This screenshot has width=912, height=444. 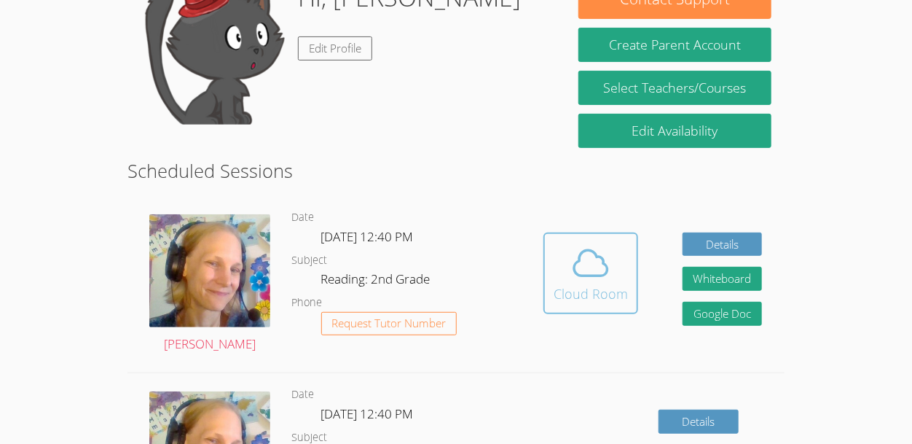 I want to click on a: Edit Profile, so click(x=335, y=48).